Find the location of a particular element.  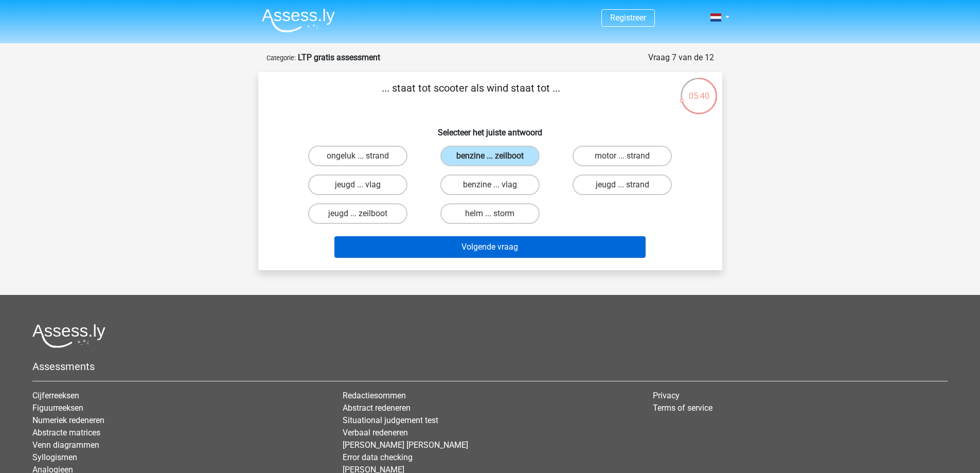

label: ongeluk ... strand is located at coordinates (357, 156).